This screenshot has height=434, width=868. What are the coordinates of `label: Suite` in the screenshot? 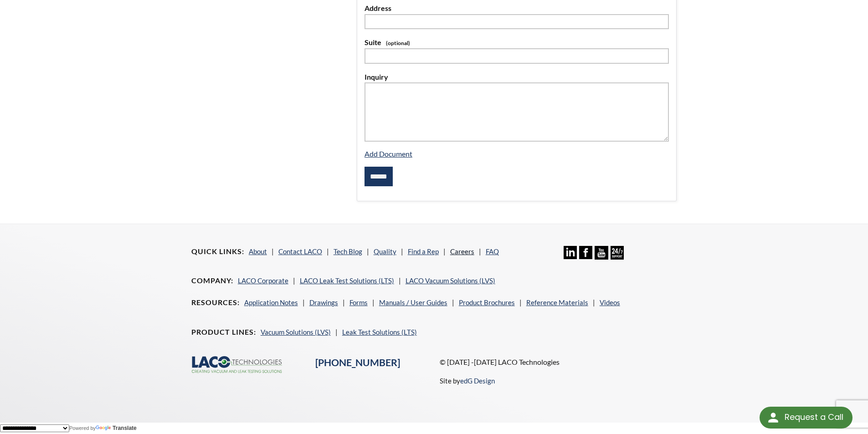 It's located at (517, 42).